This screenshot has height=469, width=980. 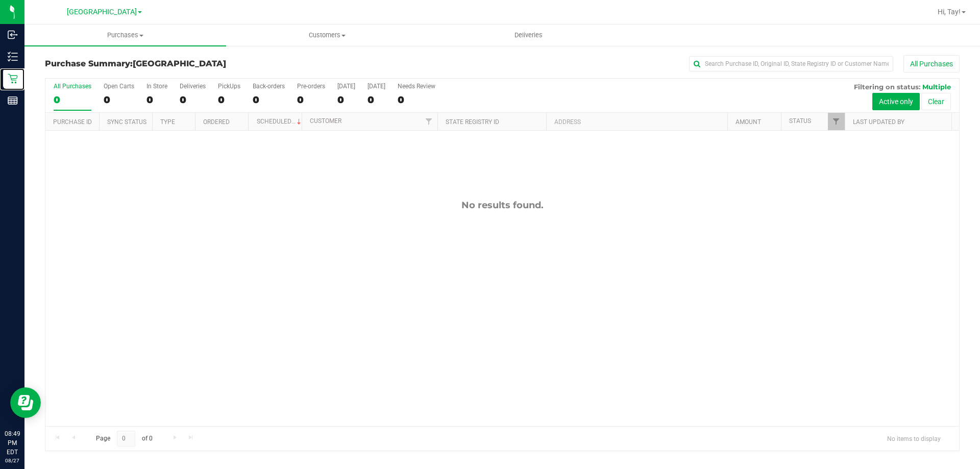 What do you see at coordinates (800, 121) in the screenshot?
I see `a: Status` at bounding box center [800, 121].